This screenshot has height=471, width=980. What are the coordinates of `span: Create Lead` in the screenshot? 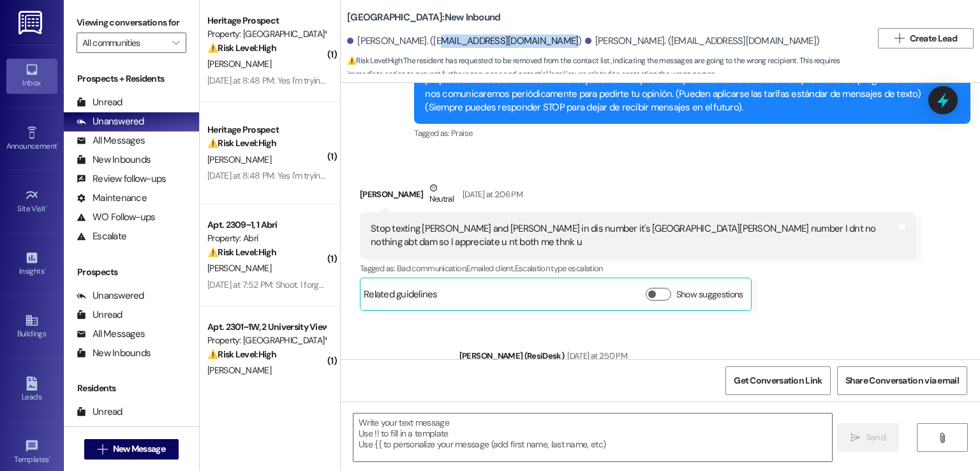 It's located at (933, 38).